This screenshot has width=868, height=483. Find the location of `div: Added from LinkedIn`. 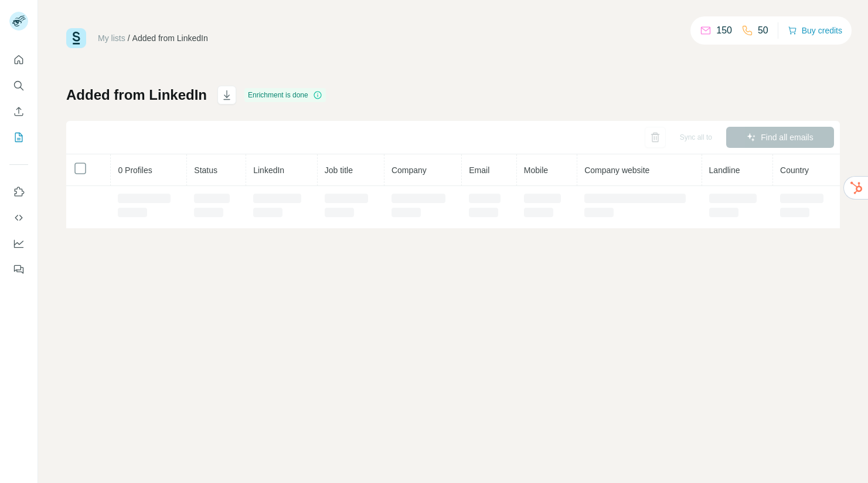

div: Added from LinkedIn is located at coordinates (170, 38).